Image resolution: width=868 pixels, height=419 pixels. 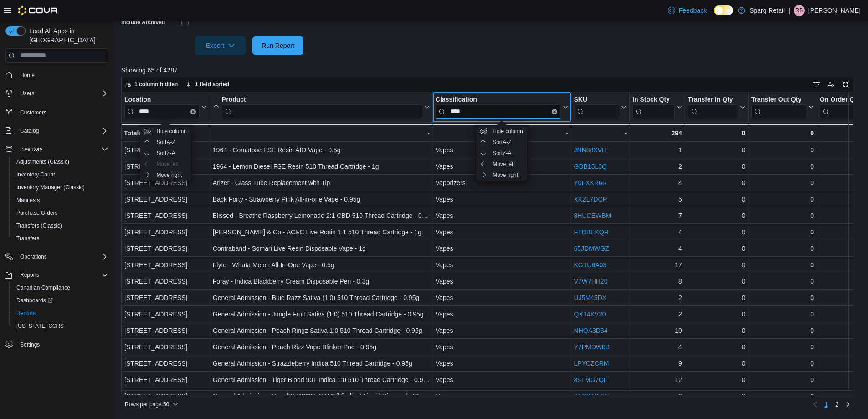 I want to click on span: Users, so click(x=27, y=93).